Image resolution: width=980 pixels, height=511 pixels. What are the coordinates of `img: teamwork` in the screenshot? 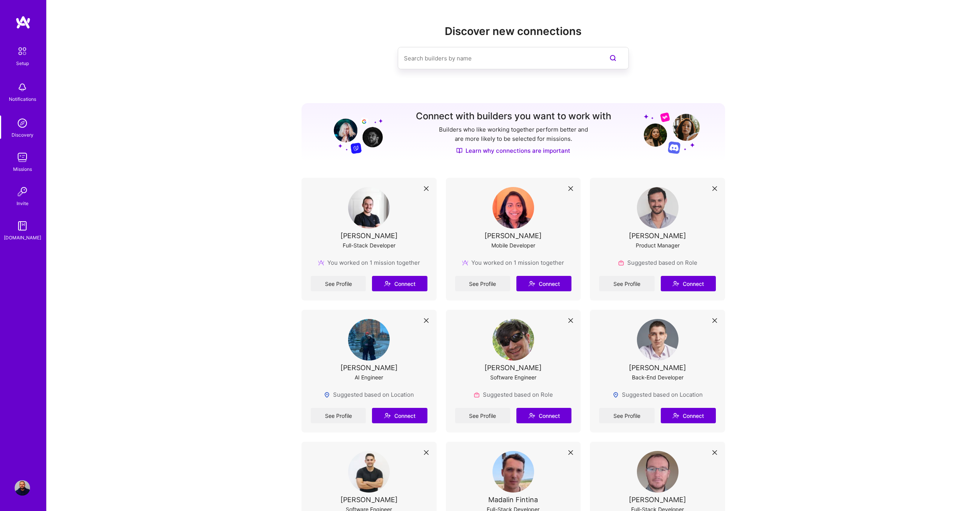 It's located at (22, 157).